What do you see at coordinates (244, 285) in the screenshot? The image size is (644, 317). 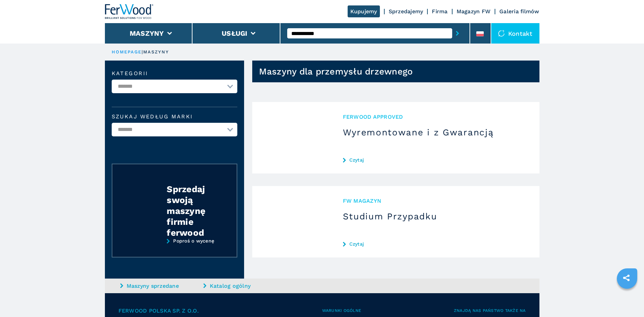 I see `a: Katalog ogólny` at bounding box center [244, 285].